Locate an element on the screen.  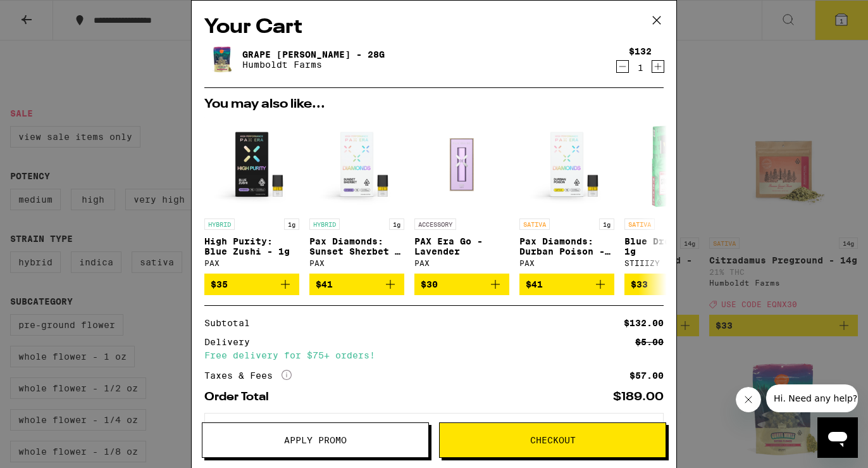
span: $35 is located at coordinates (219, 284).